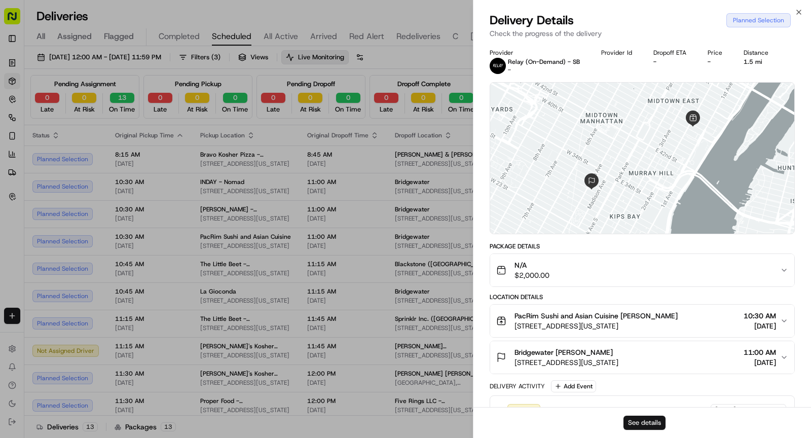 The image size is (811, 438). What do you see at coordinates (544, 62) in the screenshot?
I see `p: Relay (On-Demand) - SB` at bounding box center [544, 62].